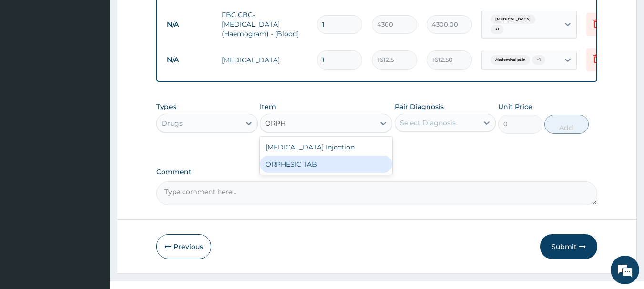 This screenshot has width=644, height=289. Describe the element at coordinates (516, 107) in the screenshot. I see `label: Unit Price` at that location.